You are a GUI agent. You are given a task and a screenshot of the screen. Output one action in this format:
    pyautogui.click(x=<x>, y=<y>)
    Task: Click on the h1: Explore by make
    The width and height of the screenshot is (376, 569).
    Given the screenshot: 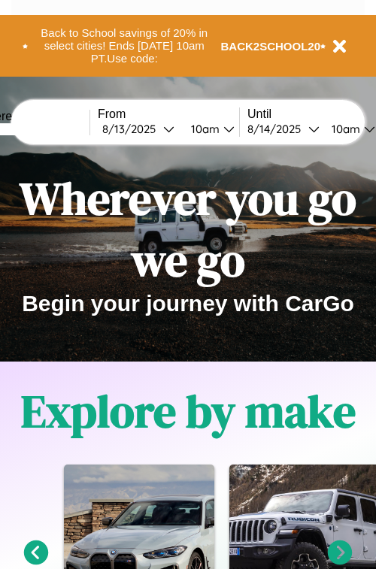 What is the action you would take?
    pyautogui.click(x=188, y=411)
    